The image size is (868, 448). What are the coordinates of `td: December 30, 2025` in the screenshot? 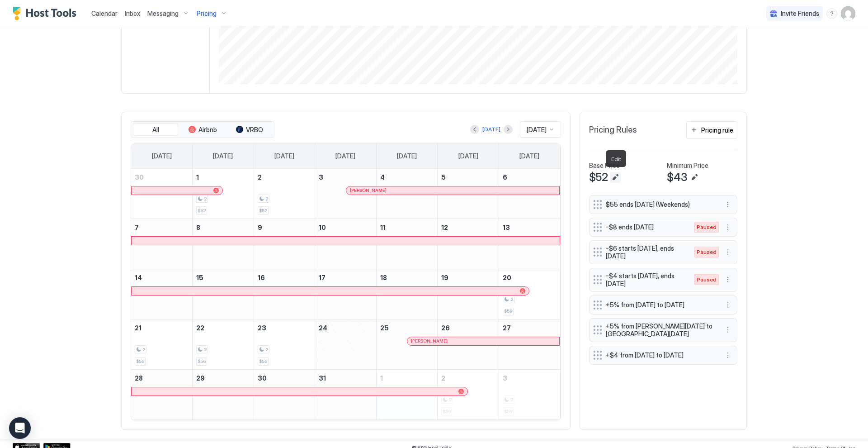 It's located at (284, 394).